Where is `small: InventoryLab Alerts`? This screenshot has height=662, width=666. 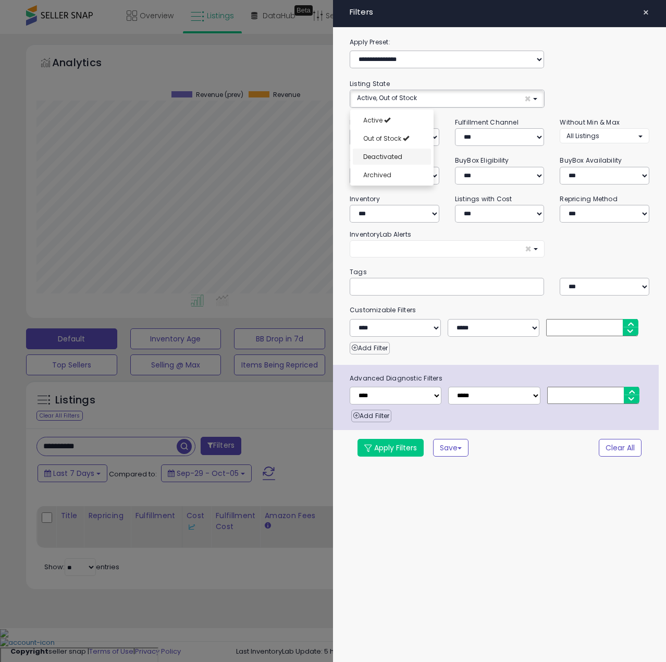
small: InventoryLab Alerts is located at coordinates (380, 234).